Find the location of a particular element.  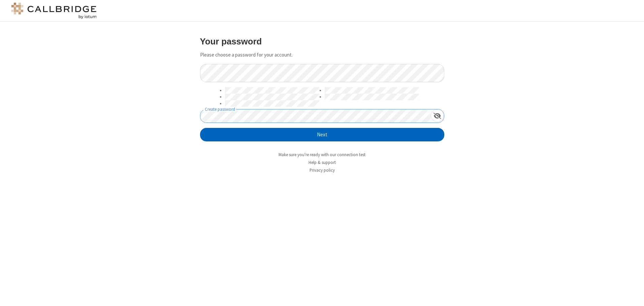

div: Show password is located at coordinates (437, 116).